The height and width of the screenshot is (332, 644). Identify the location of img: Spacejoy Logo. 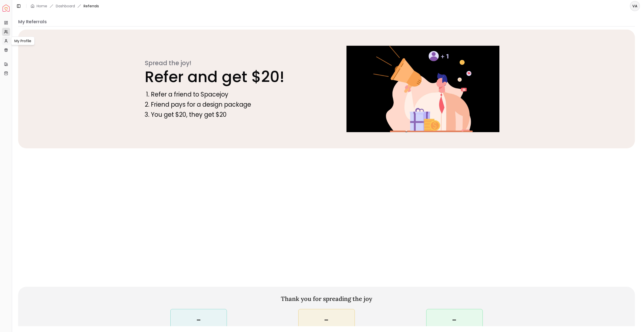
(6, 8).